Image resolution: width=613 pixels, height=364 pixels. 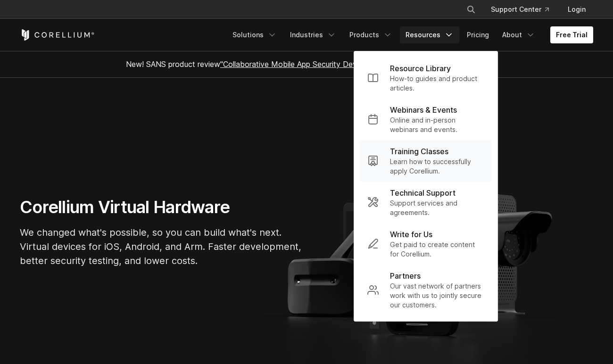 What do you see at coordinates (57, 35) in the screenshot?
I see `a: Corellium Home` at bounding box center [57, 35].